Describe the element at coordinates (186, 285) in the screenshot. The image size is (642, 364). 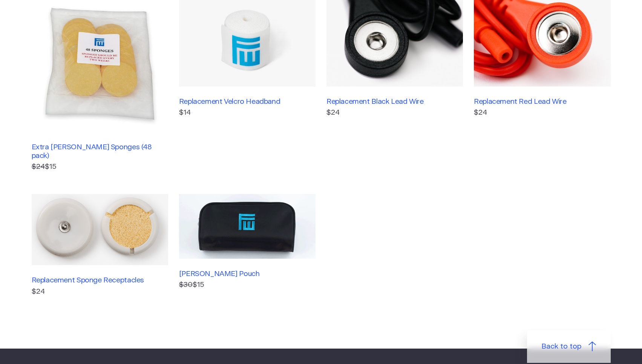
I see `s: $30` at that location.